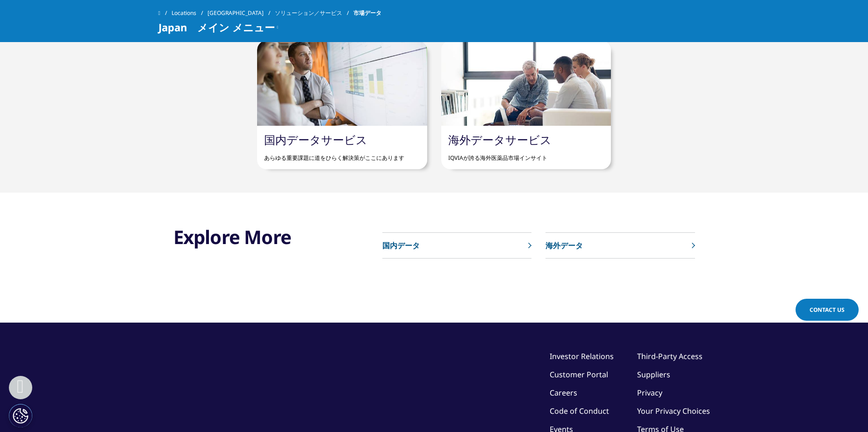 The image size is (868, 432). Describe the element at coordinates (563, 393) in the screenshot. I see `a: Careers` at that location.